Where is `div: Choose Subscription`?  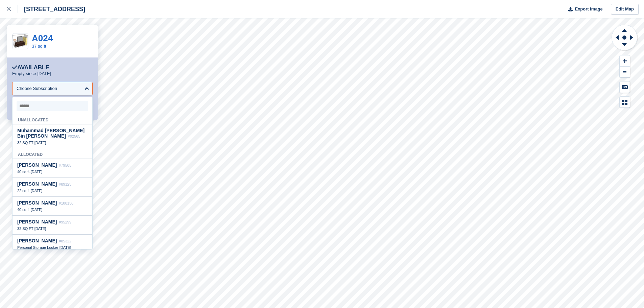
div: Choose Subscription is located at coordinates (37, 89).